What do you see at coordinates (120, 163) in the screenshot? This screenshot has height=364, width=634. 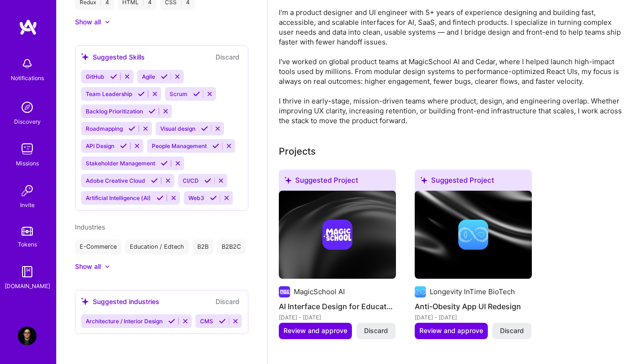 I see `span: Stakeholder Management` at bounding box center [120, 163].